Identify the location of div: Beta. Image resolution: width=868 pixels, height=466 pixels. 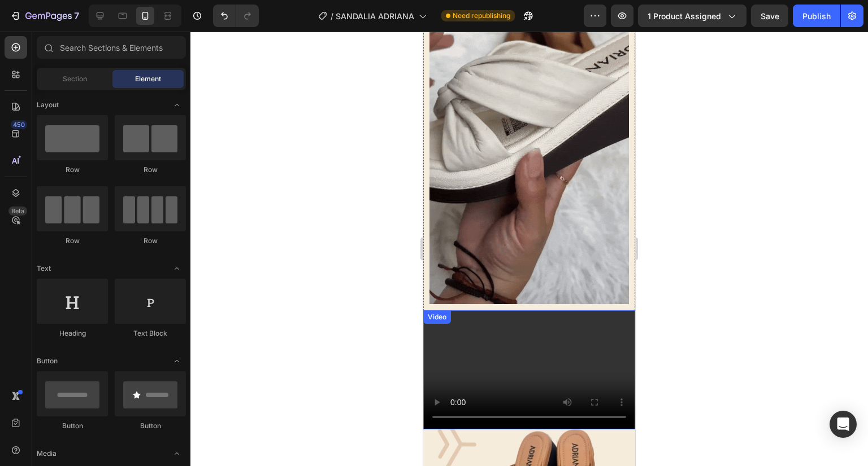
(18, 211).